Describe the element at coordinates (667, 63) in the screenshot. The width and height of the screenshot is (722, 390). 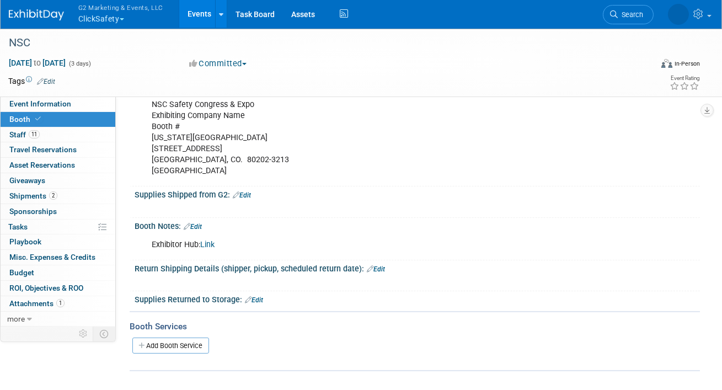
I see `img: Format-Inperson.png` at that location.